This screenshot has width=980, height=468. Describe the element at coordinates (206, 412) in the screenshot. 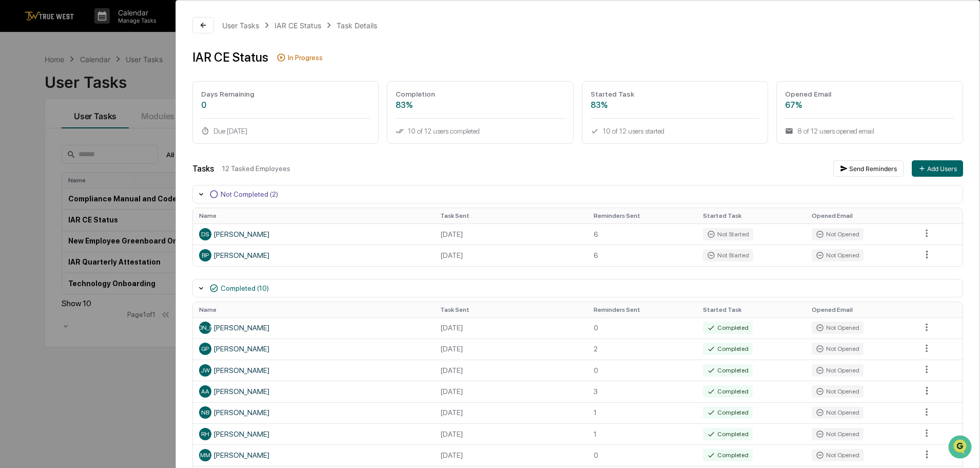

I see `span: NB` at that location.